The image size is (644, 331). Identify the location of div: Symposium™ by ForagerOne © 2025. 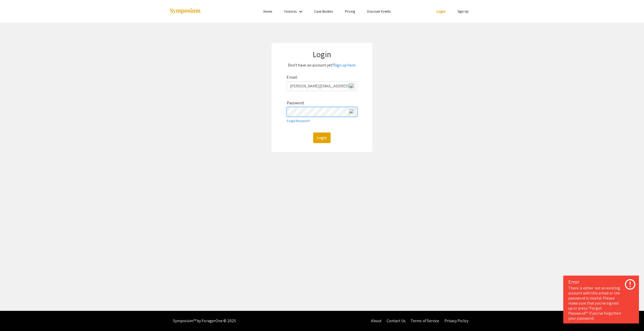
(204, 321).